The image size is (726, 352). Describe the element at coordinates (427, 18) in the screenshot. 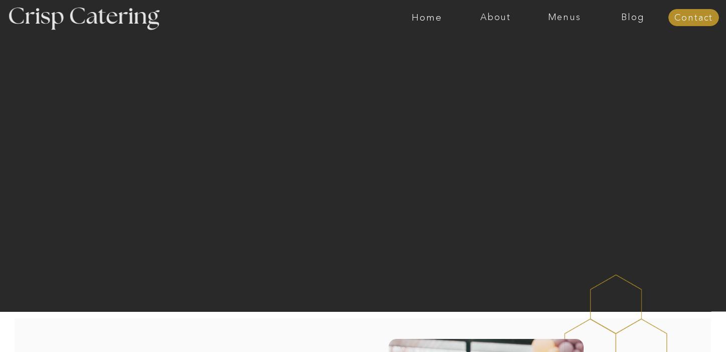

I see `a: Home` at that location.